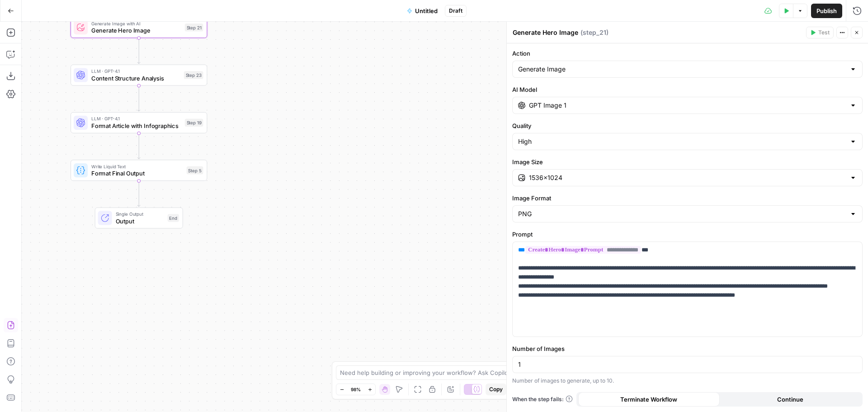 This screenshot has height=412, width=868. I want to click on label: Number of Images, so click(687, 349).